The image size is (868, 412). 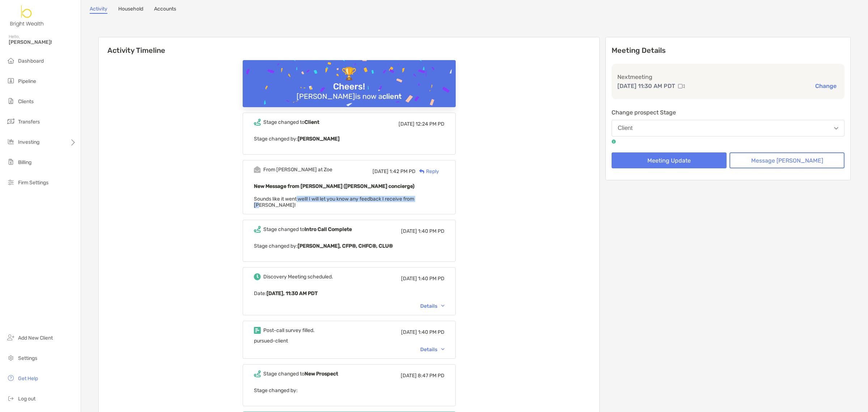 I want to click on a: Household, so click(x=130, y=10).